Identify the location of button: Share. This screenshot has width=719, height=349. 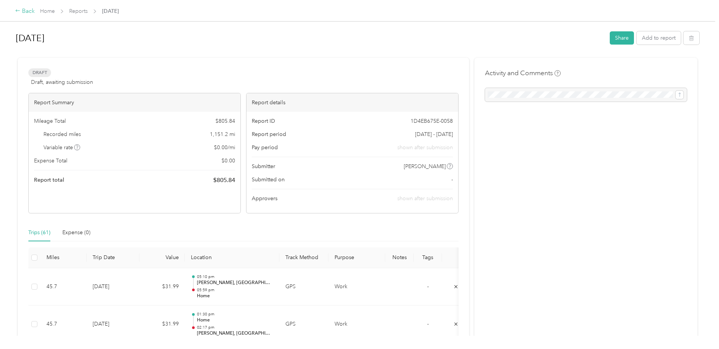
(622, 38).